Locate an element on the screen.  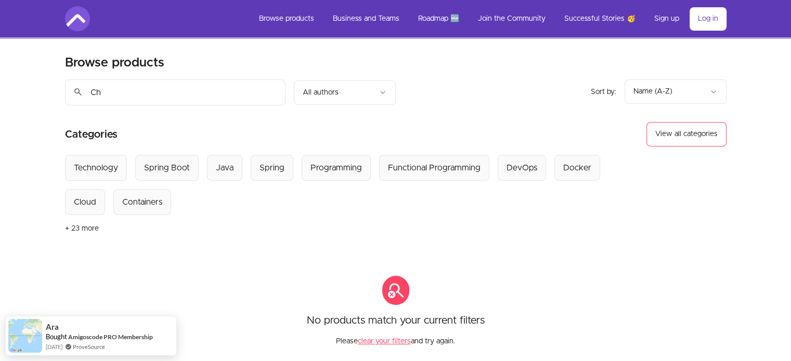
span: Ara is located at coordinates (52, 327).